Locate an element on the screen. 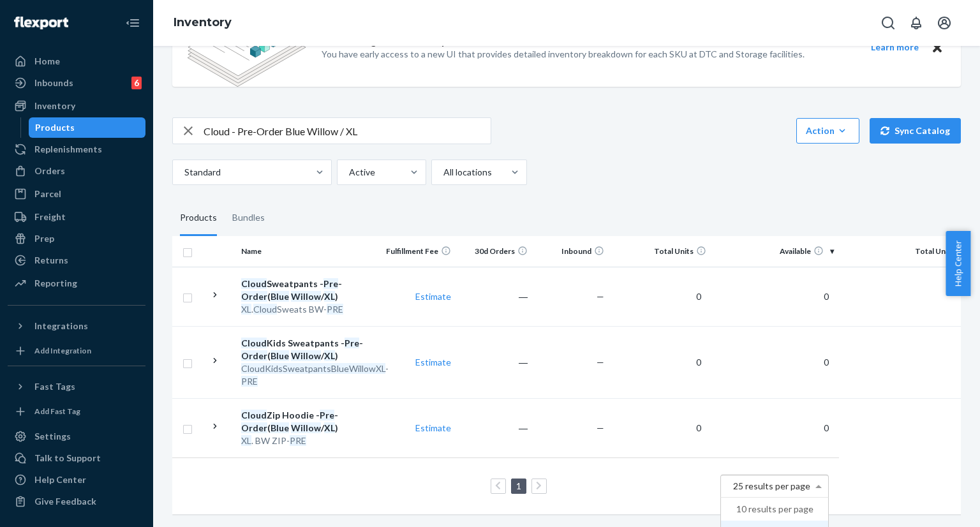 The width and height of the screenshot is (980, 527). button: Open Search Box is located at coordinates (888, 23).